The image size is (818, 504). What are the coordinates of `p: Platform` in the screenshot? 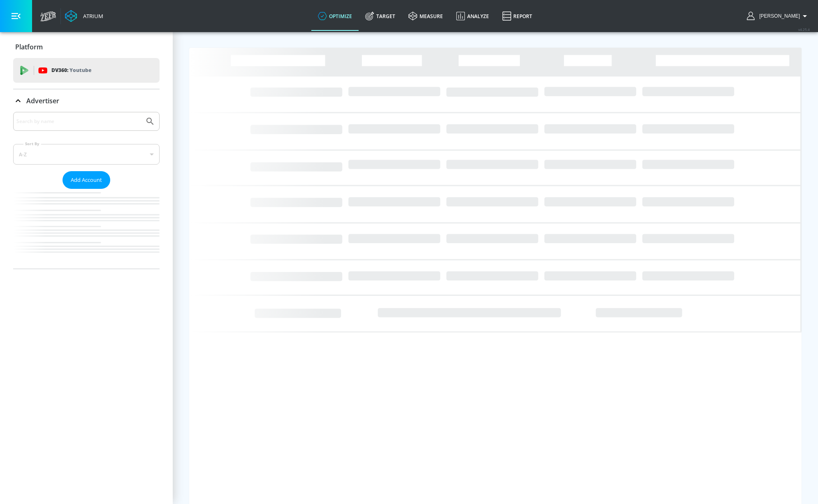 It's located at (29, 47).